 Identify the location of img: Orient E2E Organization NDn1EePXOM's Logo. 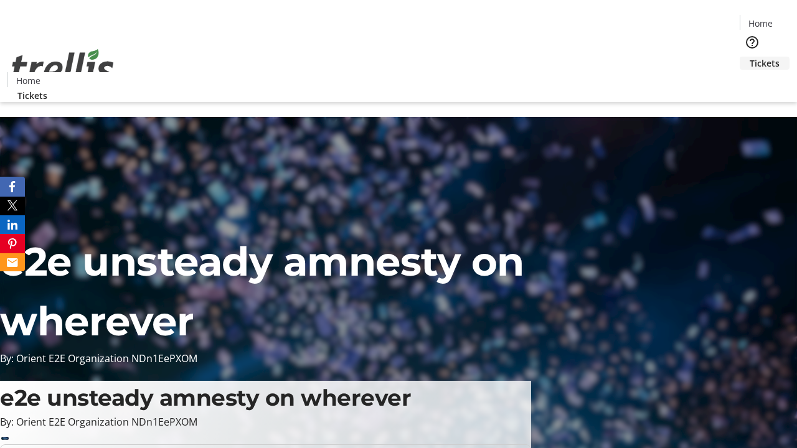
(63, 67).